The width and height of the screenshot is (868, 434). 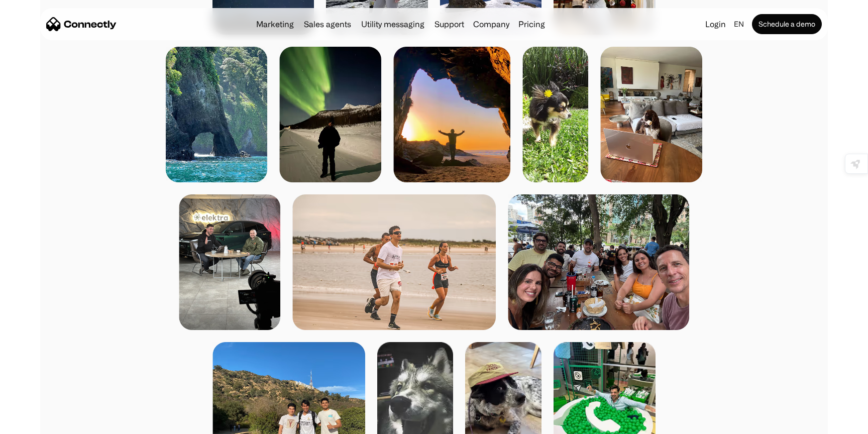 I want to click on ul: Language list, so click(x=40, y=423).